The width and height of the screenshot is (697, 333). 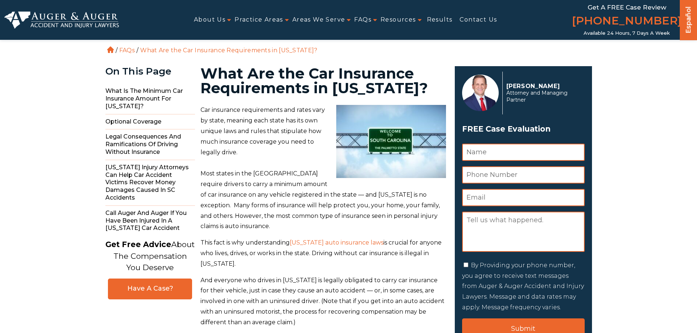 What do you see at coordinates (150, 289) in the screenshot?
I see `span: Have A Case?` at bounding box center [150, 289].